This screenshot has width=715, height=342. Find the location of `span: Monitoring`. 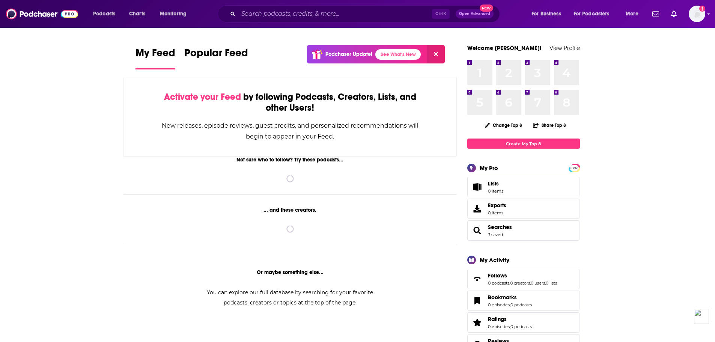

span: Monitoring is located at coordinates (173, 14).